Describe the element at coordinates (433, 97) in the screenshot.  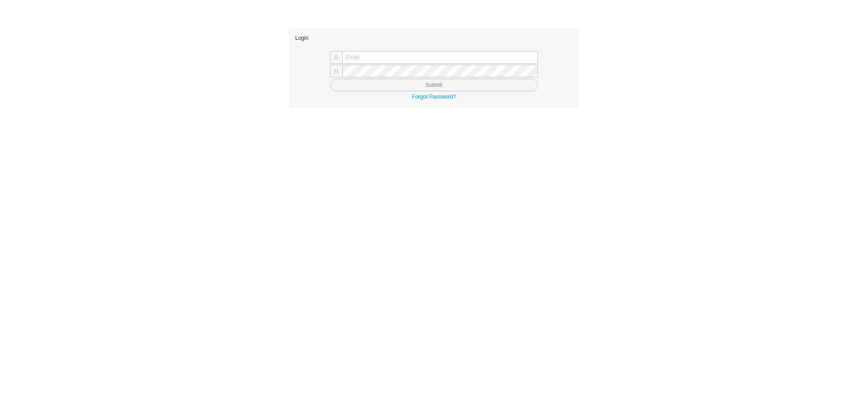
I see `a: Forgot Password?` at that location.